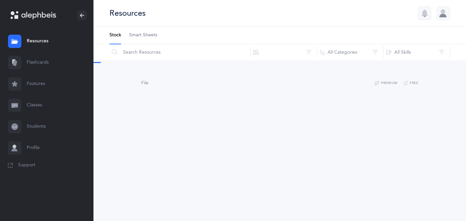 Image resolution: width=466 pixels, height=221 pixels. I want to click on button: Premium, so click(386, 83).